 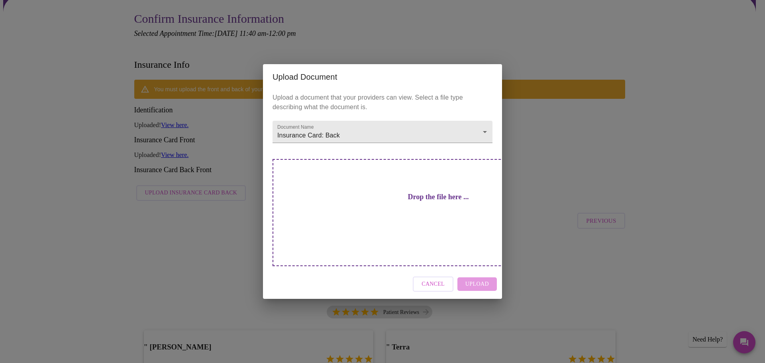 What do you see at coordinates (383, 102) in the screenshot?
I see `p: Upload a document that your providers can view. Select a file type describing what the document is.` at bounding box center [383, 102].